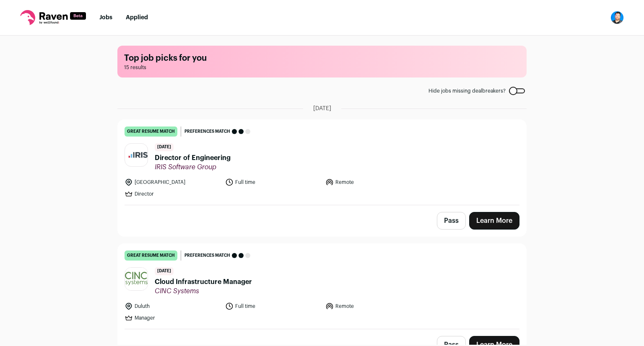 The width and height of the screenshot is (644, 346). What do you see at coordinates (468, 91) in the screenshot?
I see `span: Hide jobs missing dealbreakers?` at bounding box center [468, 91].